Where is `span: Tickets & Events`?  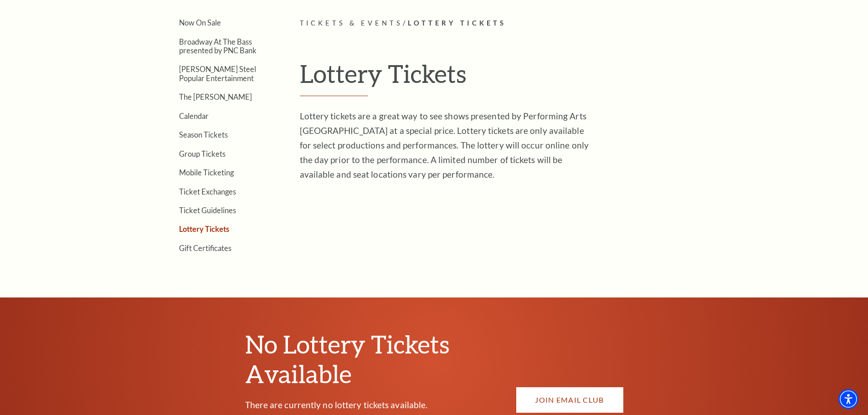 span: Tickets & Events is located at coordinates (351, 23).